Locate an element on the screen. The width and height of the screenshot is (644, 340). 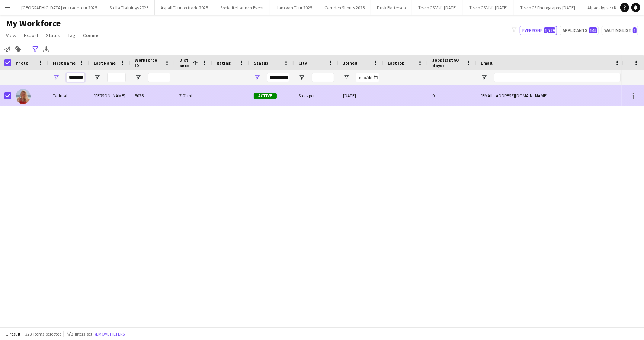
span: 142 is located at coordinates (594, 31).